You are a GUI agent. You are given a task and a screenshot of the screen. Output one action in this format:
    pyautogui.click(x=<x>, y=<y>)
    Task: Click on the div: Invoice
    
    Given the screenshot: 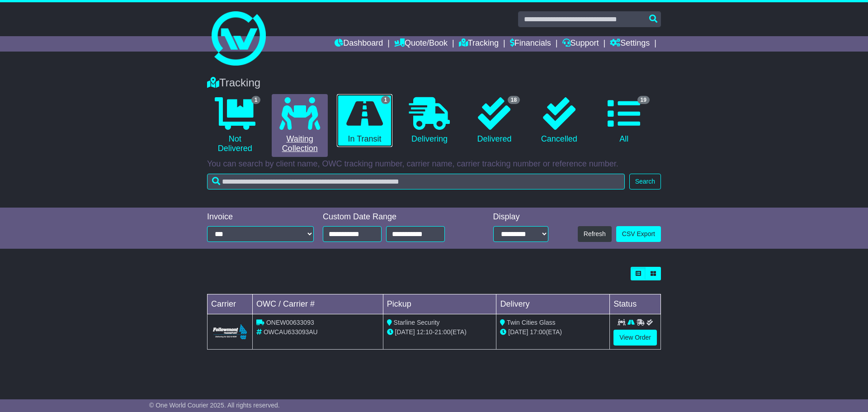 What is the action you would take?
    pyautogui.click(x=260, y=217)
    